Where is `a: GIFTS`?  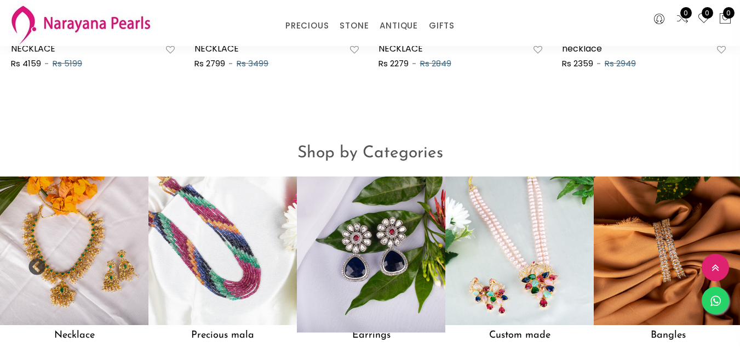
a: GIFTS is located at coordinates (441, 26).